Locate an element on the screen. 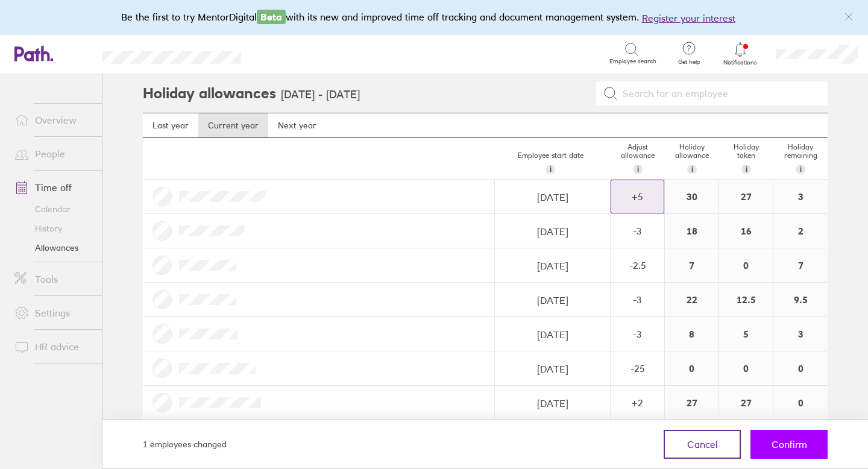 This screenshot has height=469, width=868. div: 1 employees changed is located at coordinates (184, 445).